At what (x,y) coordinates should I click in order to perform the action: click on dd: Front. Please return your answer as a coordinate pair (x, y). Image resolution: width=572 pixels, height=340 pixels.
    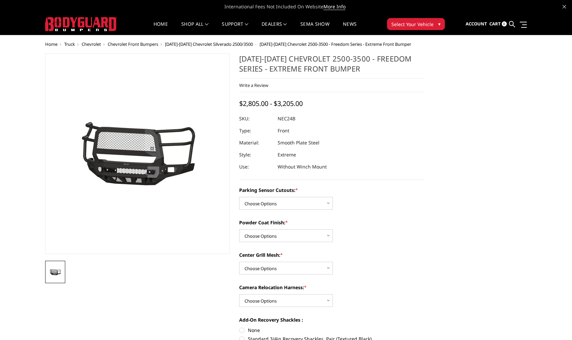
    Looking at the image, I should click on (283, 131).